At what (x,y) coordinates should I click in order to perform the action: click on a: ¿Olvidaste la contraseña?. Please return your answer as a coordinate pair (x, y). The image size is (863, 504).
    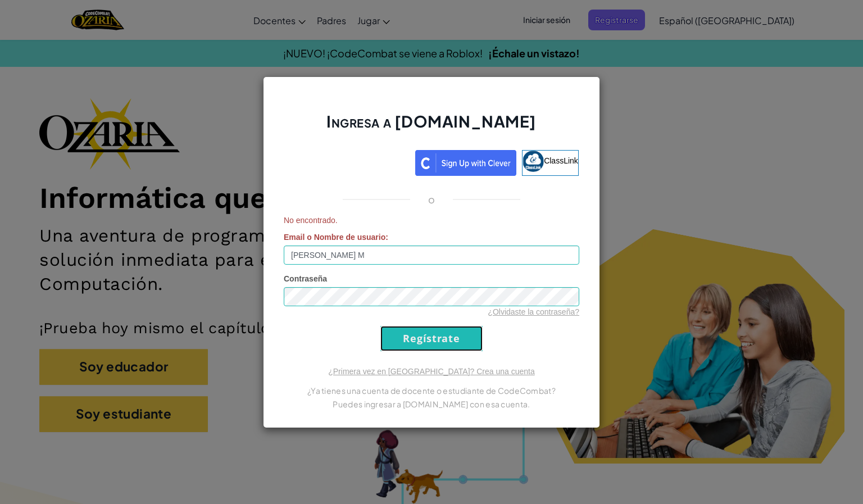
    Looking at the image, I should click on (534, 311).